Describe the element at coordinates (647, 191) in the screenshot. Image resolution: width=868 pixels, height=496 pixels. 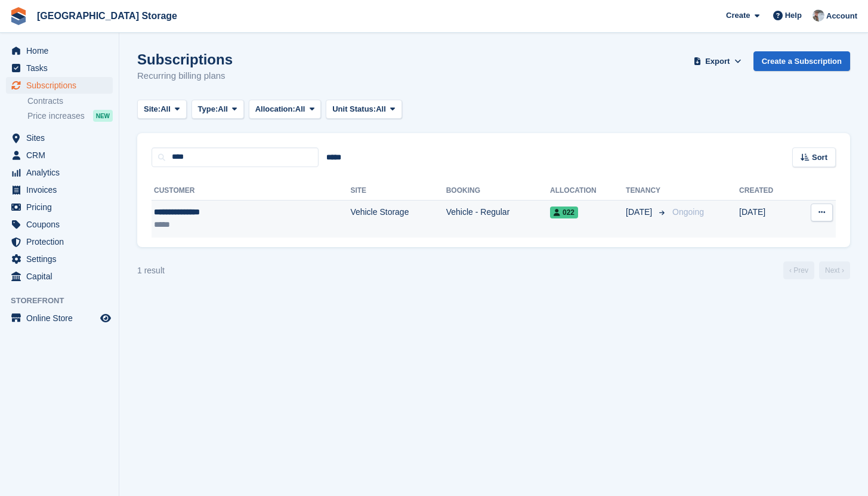
I see `th: Tenancy` at that location.